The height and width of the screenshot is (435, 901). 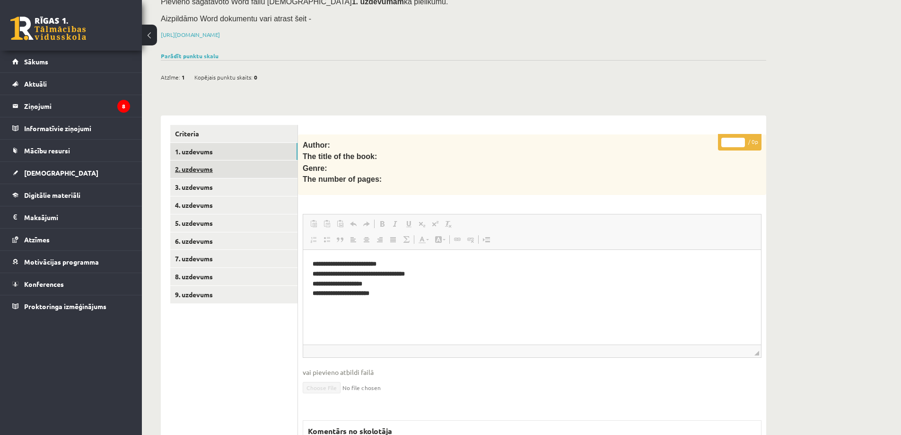 I want to click on a: Informatīvie ziņojumi, so click(x=71, y=128).